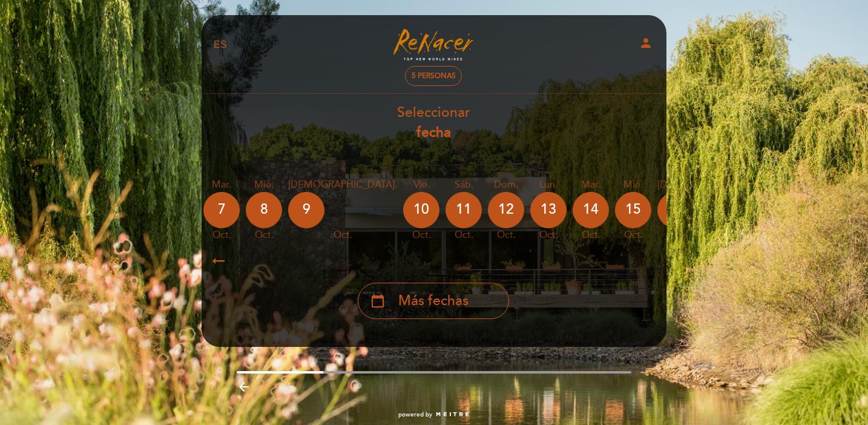 The image size is (868, 425). Describe the element at coordinates (434, 76) in the screenshot. I see `span: 5 personas` at that location.